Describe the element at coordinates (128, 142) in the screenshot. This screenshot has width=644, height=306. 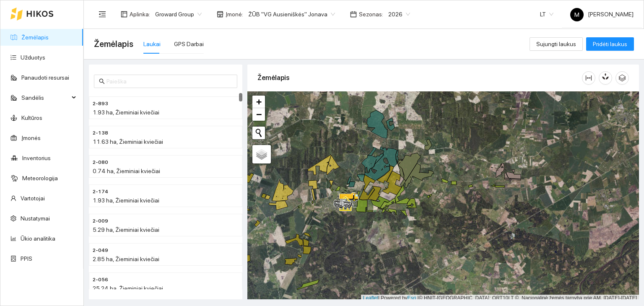
I see `span: 11.63 ha, Žieminiai kviečiai` at that location.